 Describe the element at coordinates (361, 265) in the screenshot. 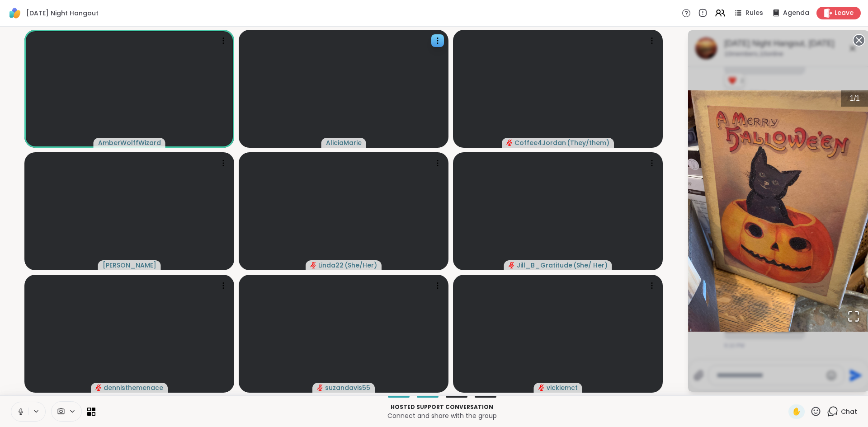

I see `span: ( She/Her )` at that location.